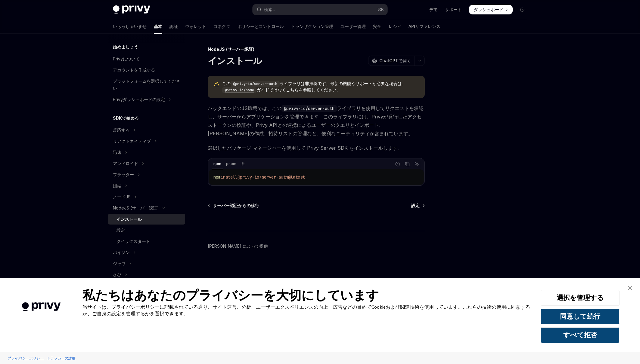 The height and width of the screenshot is (364, 640). I want to click on button: 同意して続行, so click(580, 317).